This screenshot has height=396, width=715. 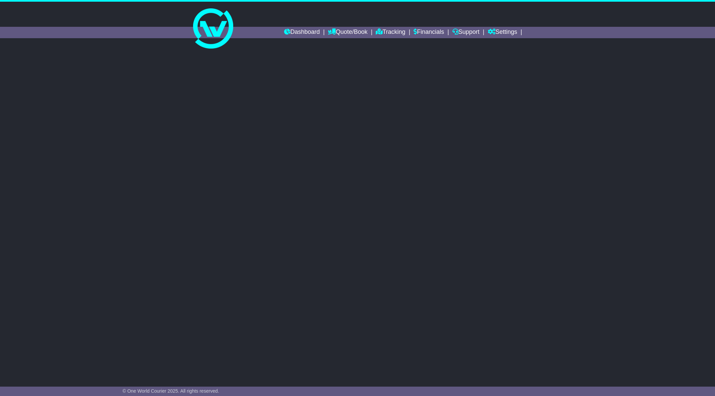 I want to click on a: Settings, so click(x=503, y=32).